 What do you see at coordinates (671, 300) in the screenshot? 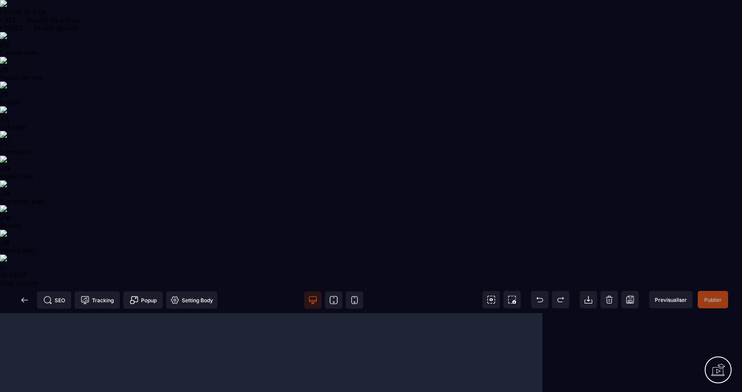
I see `span: Previsualiser` at bounding box center [671, 300].